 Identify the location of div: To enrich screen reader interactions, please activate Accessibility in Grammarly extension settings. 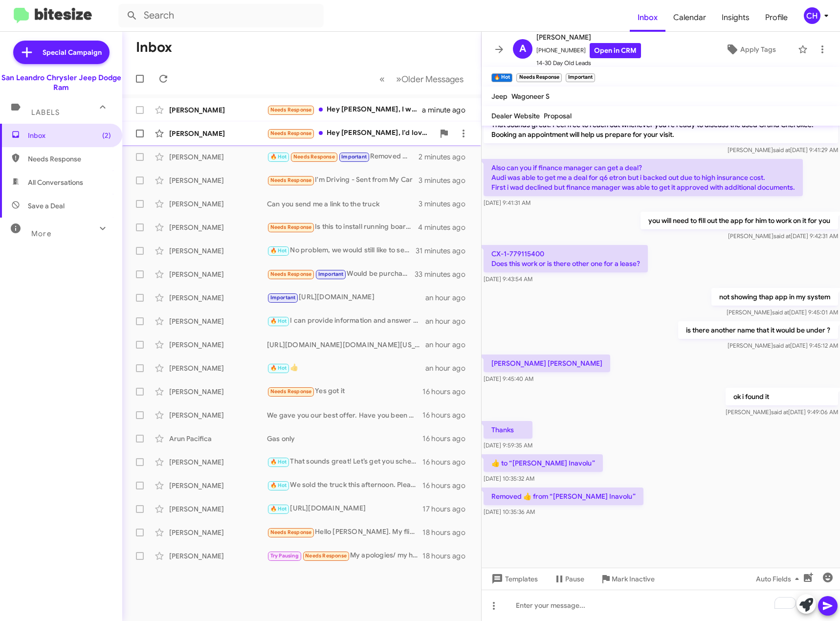
(661, 605).